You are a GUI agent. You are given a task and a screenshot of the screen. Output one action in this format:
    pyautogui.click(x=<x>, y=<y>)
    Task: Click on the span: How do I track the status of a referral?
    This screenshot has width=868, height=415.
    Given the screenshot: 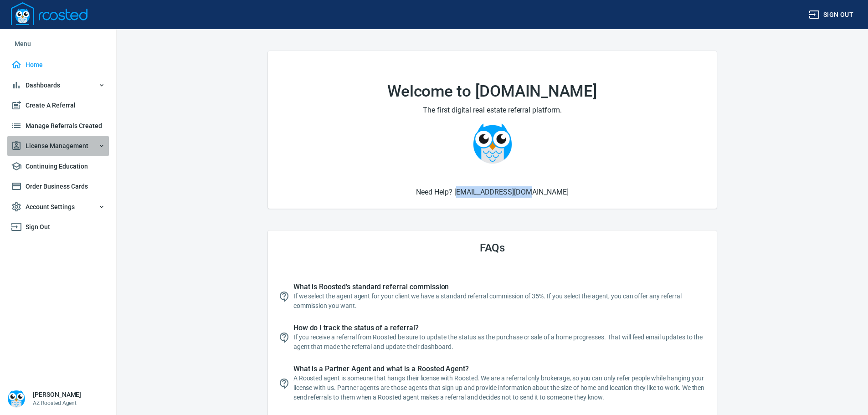 What is the action you would take?
    pyautogui.click(x=500, y=328)
    